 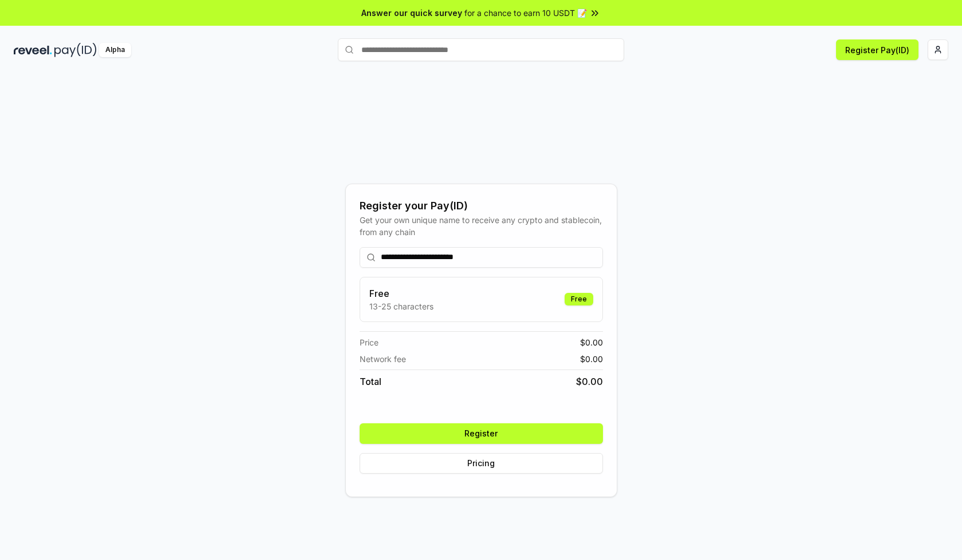 What do you see at coordinates (402, 306) in the screenshot?
I see `p: 13-25 characters` at bounding box center [402, 306].